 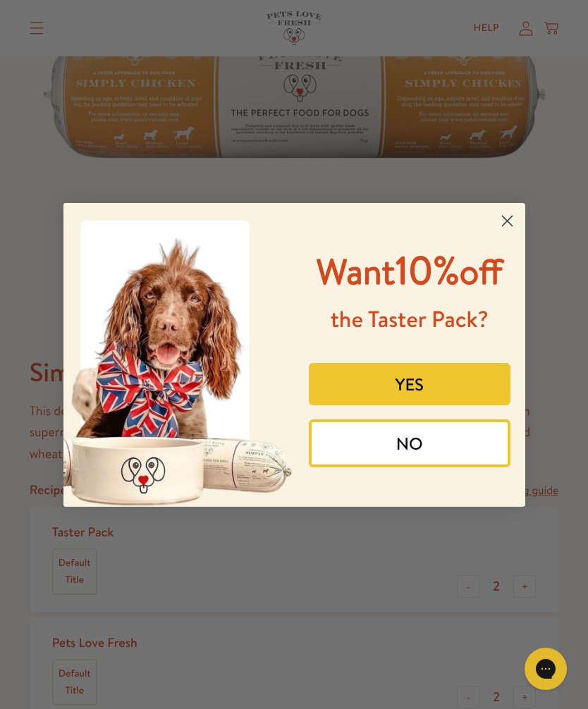 I want to click on button: Gorgias live chat, so click(x=28, y=26).